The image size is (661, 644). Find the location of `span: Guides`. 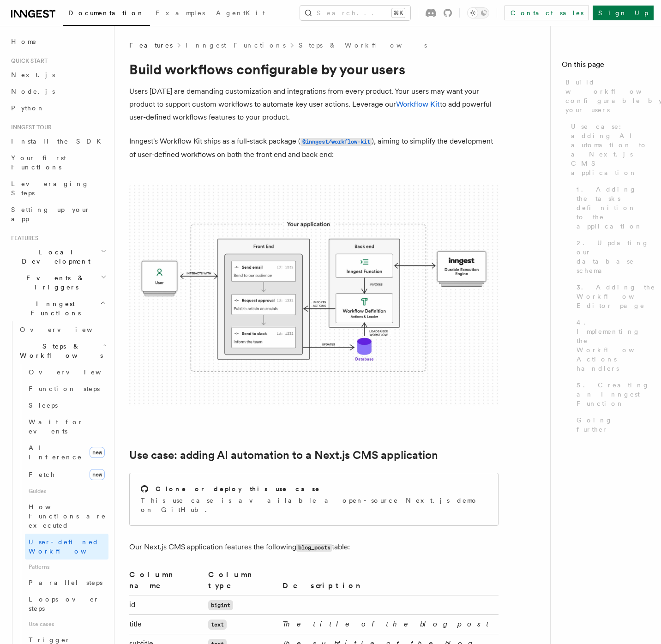

span: Guides is located at coordinates (66, 491).